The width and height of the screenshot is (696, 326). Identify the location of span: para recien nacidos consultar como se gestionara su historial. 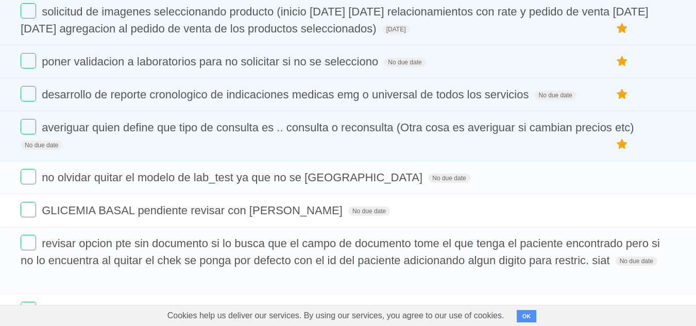
(197, 310).